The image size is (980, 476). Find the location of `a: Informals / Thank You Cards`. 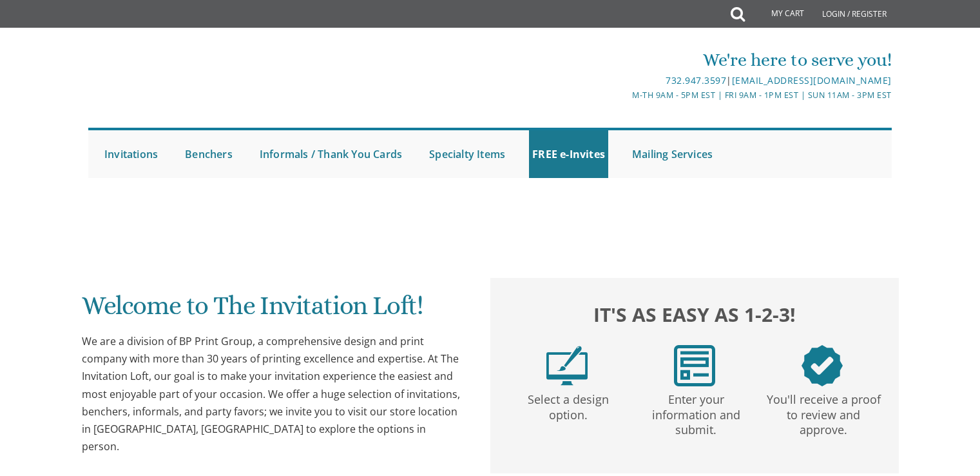

a: Informals / Thank You Cards is located at coordinates (331, 154).